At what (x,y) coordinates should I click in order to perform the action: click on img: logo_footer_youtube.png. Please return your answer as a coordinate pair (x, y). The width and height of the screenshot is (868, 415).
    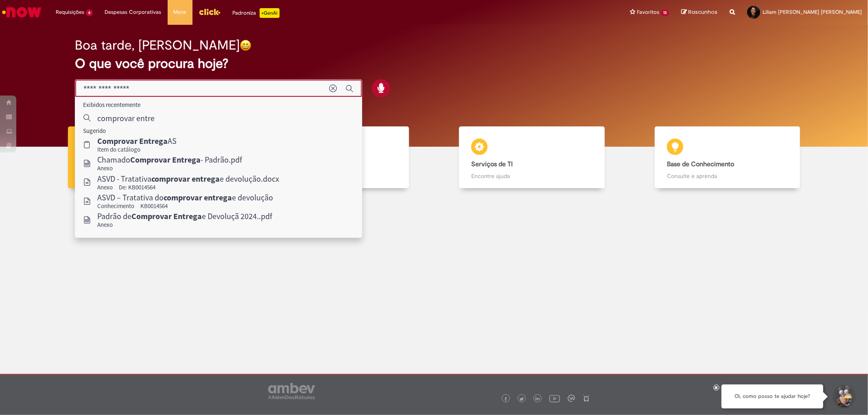
    Looking at the image, I should click on (554, 398).